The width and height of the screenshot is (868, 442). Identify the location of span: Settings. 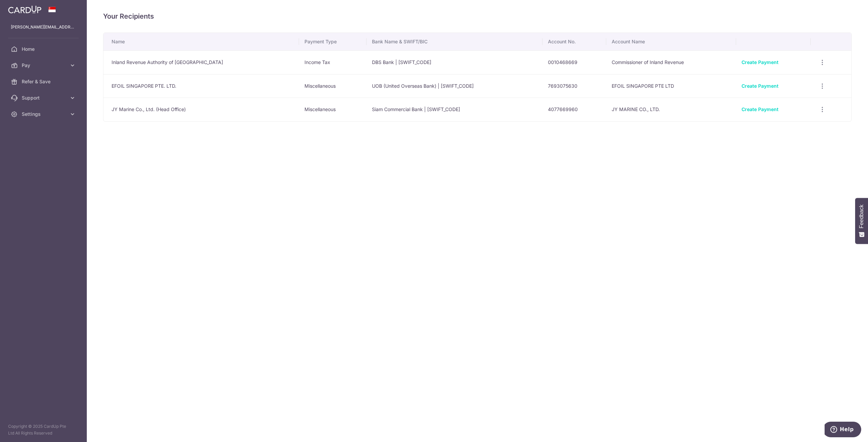
(44, 114).